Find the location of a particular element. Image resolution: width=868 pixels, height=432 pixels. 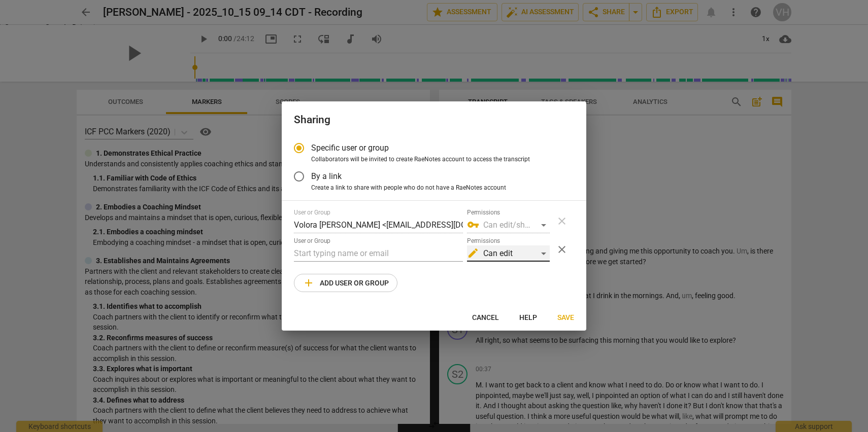

span: Cancel is located at coordinates (485, 318).